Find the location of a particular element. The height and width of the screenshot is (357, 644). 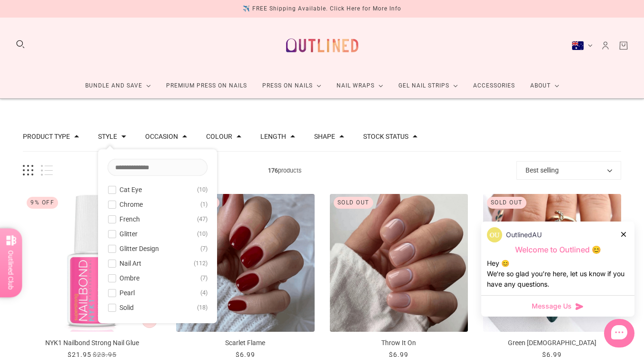

button: Australia is located at coordinates (582, 45).